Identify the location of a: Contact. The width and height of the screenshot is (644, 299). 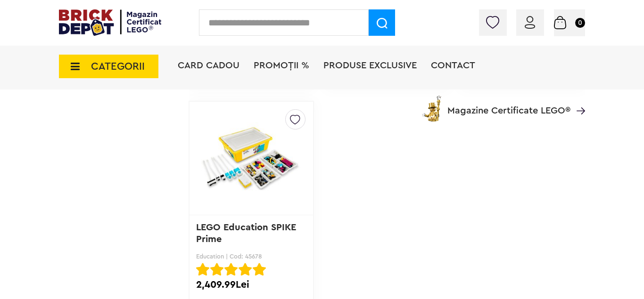
(453, 66).